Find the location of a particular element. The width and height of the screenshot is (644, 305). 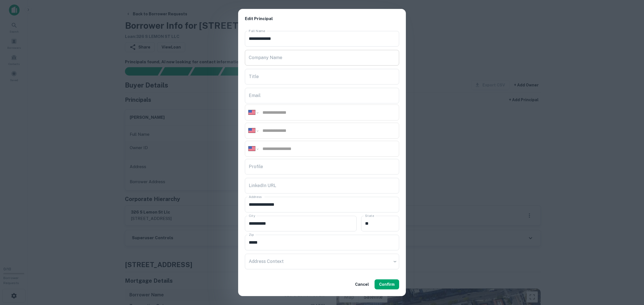

label: Address is located at coordinates (255, 197).